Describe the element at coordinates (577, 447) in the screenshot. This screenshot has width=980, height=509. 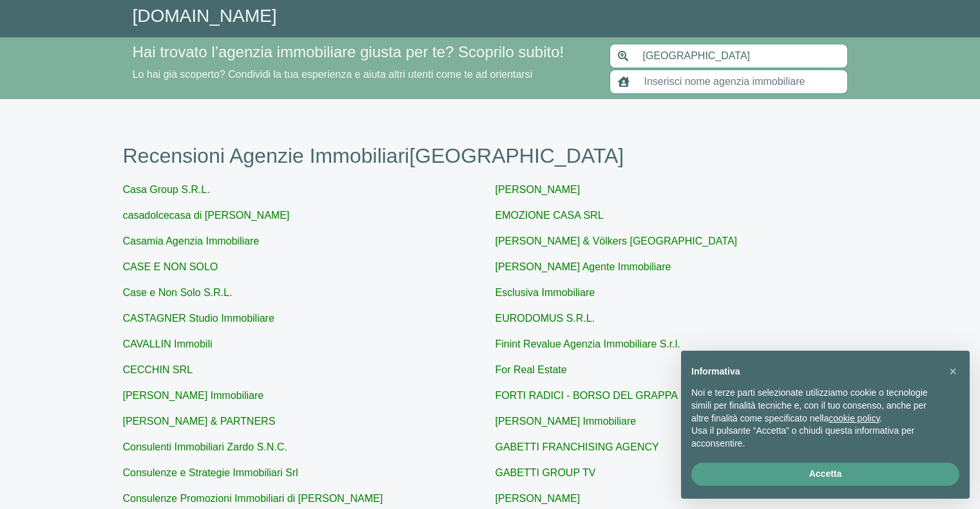
I see `a: GABETTI FRANCHISING AGENCY` at that location.